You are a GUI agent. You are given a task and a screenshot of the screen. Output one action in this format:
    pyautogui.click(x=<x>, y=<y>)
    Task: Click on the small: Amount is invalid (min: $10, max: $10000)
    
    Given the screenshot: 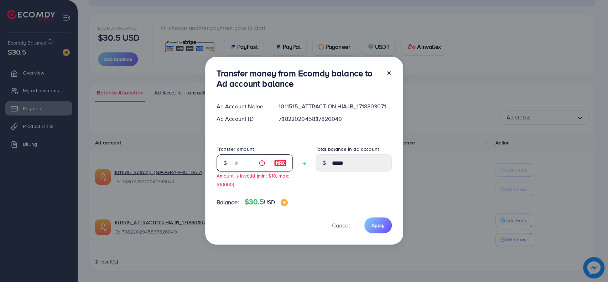 What is the action you would take?
    pyautogui.click(x=253, y=180)
    